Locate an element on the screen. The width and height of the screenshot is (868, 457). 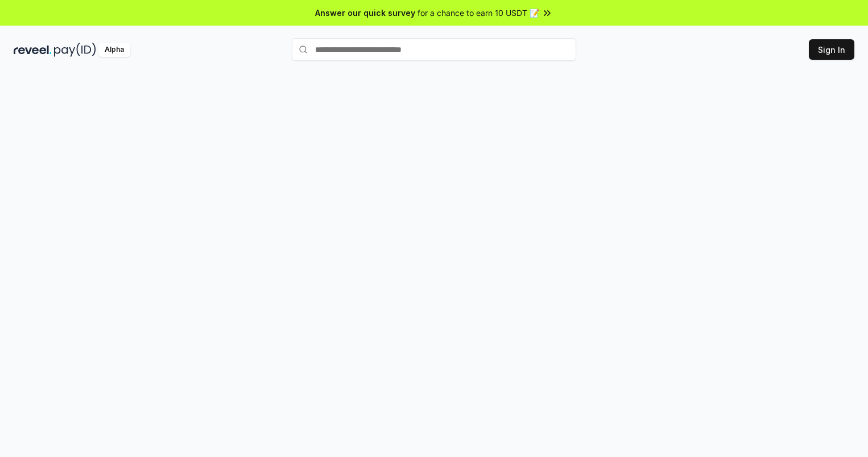
img: reveel_dark is located at coordinates (33, 50).